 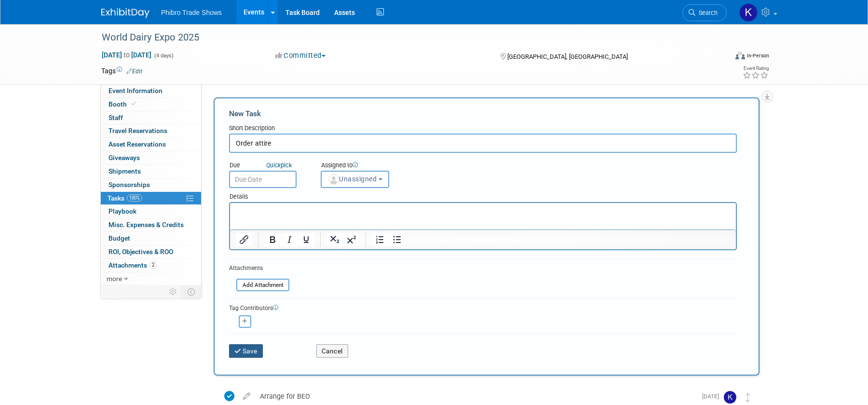 What do you see at coordinates (301, 55) in the screenshot?
I see `button: Committed` at bounding box center [301, 55].